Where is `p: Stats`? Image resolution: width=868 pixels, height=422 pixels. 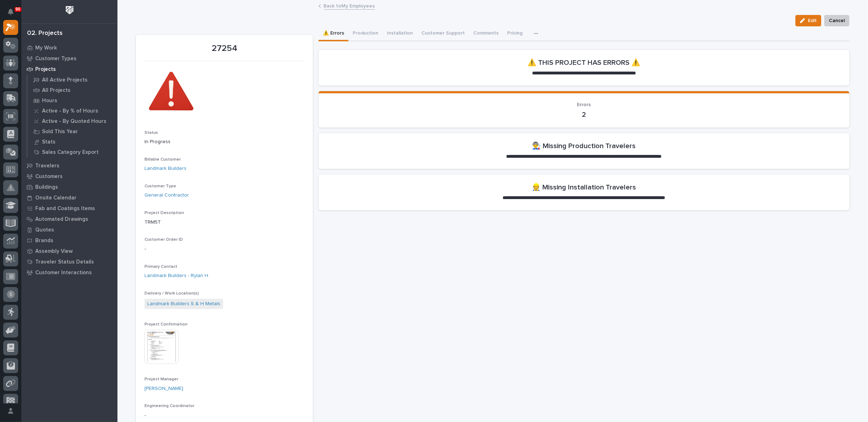 p: Stats is located at coordinates (49, 142).